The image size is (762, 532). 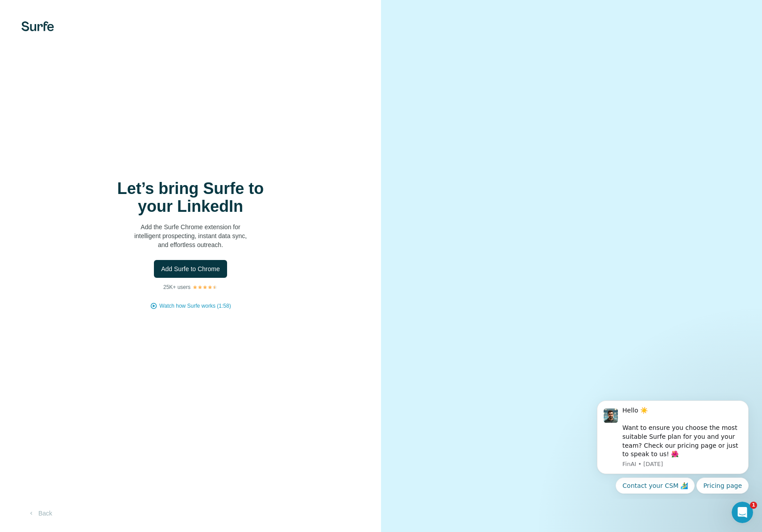 What do you see at coordinates (190, 269) in the screenshot?
I see `button: Add Surfe to Chrome` at bounding box center [190, 269].